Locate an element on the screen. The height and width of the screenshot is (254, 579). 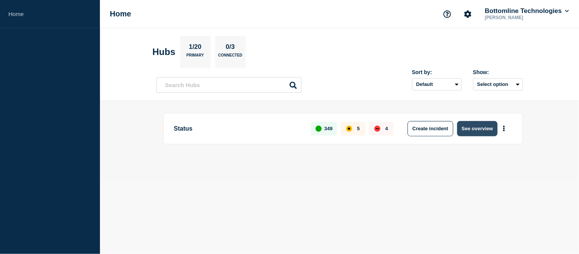
div: up is located at coordinates (319, 129).